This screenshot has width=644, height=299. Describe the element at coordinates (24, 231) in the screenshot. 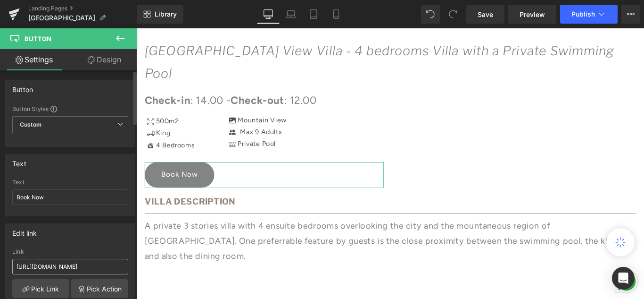

I see `div: Edit link` at that location.